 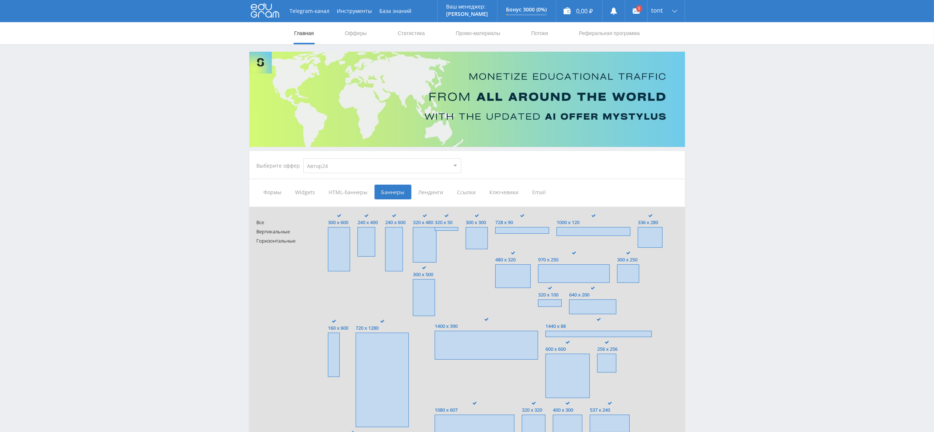 What do you see at coordinates (487, 326) in the screenshot?
I see `span: 1400 x 390` at bounding box center [487, 326].